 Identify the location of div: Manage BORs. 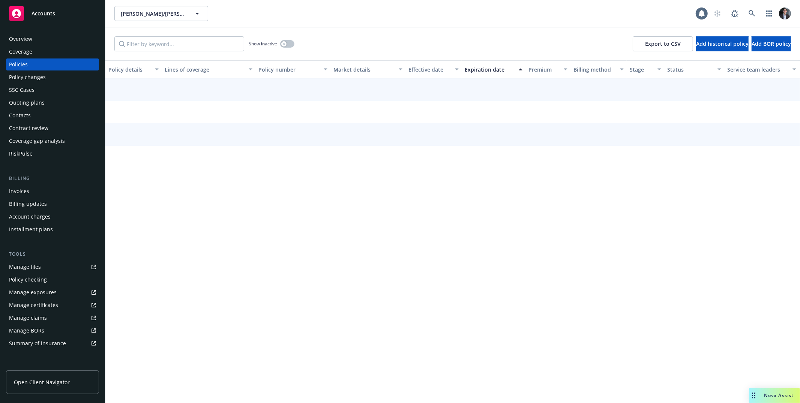
(27, 331).